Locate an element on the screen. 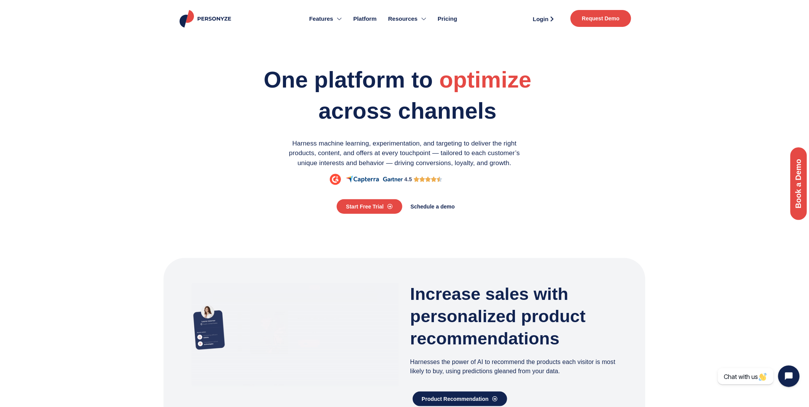 The height and width of the screenshot is (407, 809). a: Request Demo is located at coordinates (601, 18).